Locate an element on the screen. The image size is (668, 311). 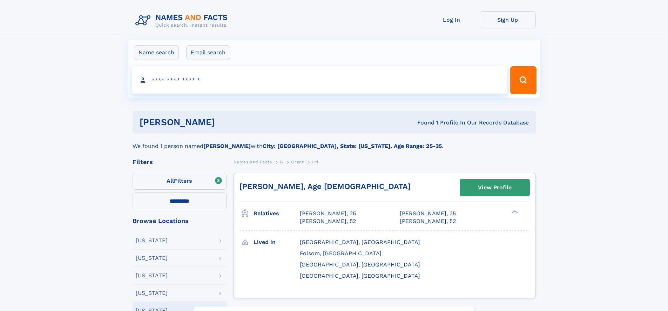
label: Filters is located at coordinates (180, 181).